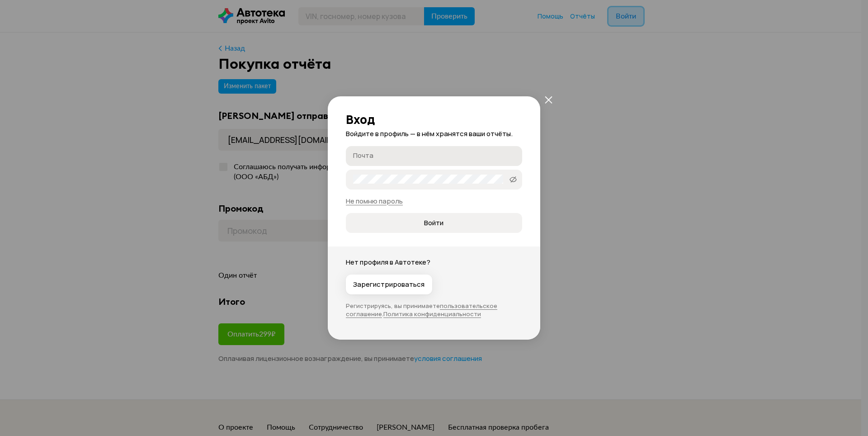 The image size is (868, 436). Describe the element at coordinates (374, 201) in the screenshot. I see `a: Не помню пароль` at that location.